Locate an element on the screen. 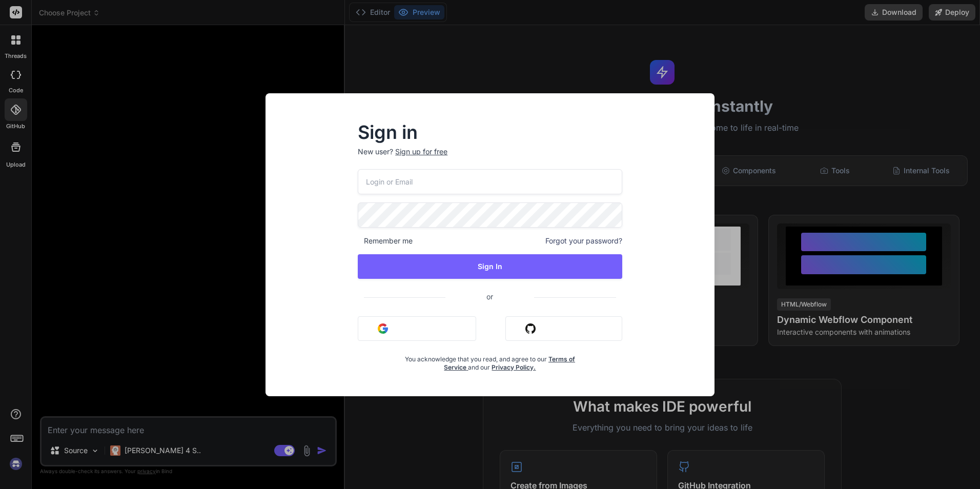 This screenshot has width=980, height=489. input: Login or Email is located at coordinates (490, 181).